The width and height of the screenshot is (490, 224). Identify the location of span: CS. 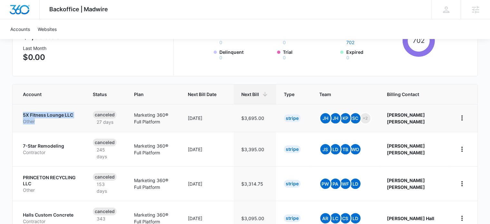
(345, 218).